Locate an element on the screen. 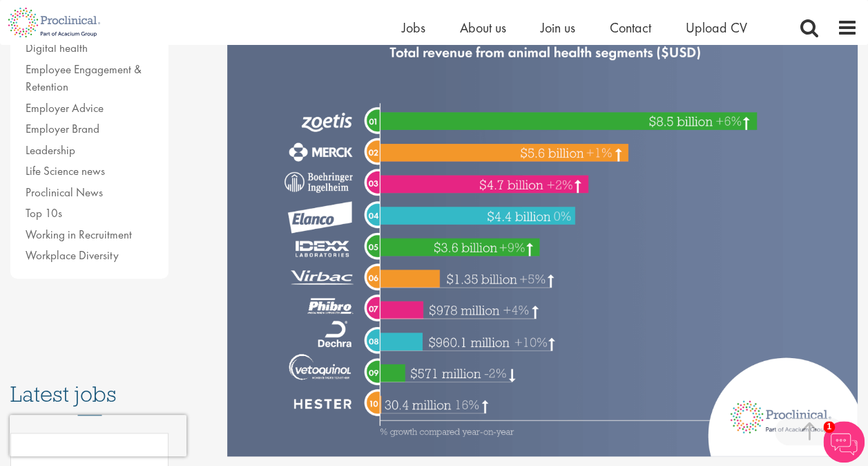 Image resolution: width=868 pixels, height=466 pixels. a: Join us is located at coordinates (558, 27).